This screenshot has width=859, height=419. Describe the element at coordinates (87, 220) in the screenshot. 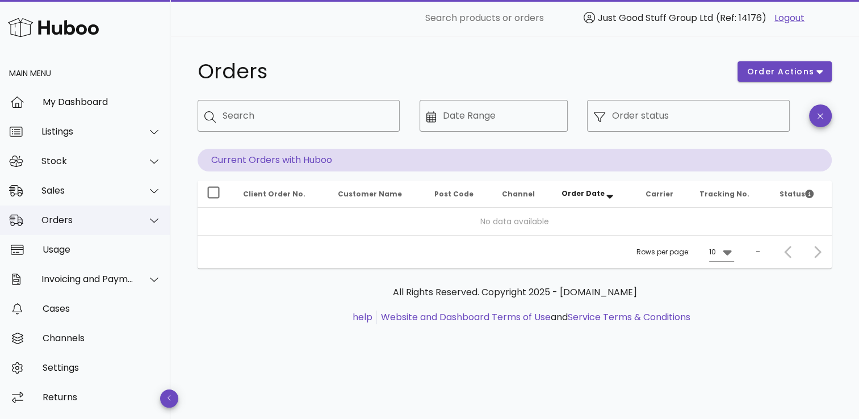

I see `div: Orders` at that location.